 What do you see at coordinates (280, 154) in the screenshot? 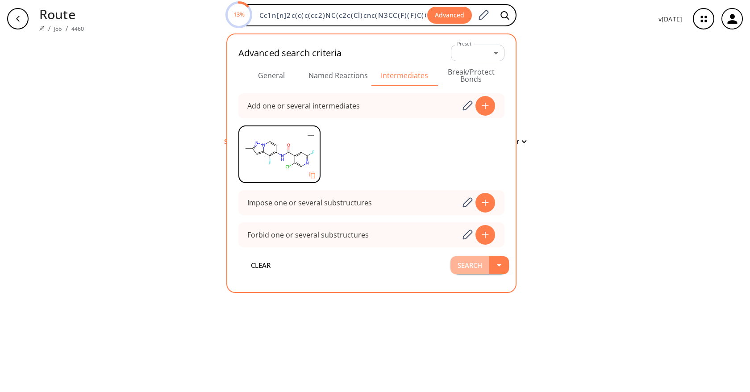
I see `svg: CC1C=C2N(C=CC(=C2F)NC(=O)C2C(Cl)=CN=C(F)C=2)N=1` at bounding box center [280, 154].